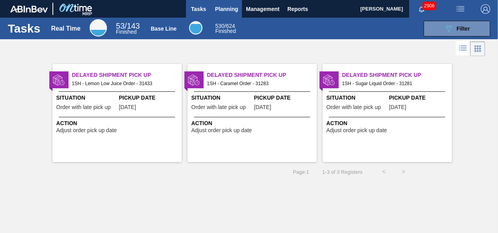 The height and width of the screenshot is (233, 498). What do you see at coordinates (120, 26) in the screenshot?
I see `span: 53` at bounding box center [120, 26].